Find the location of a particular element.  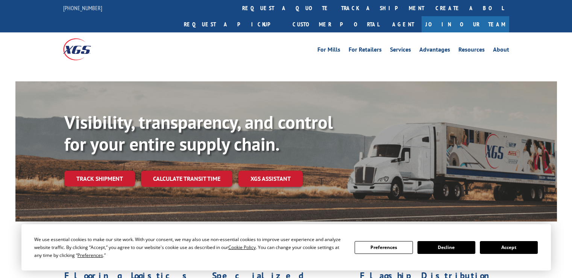

a: About is located at coordinates (501, 51).